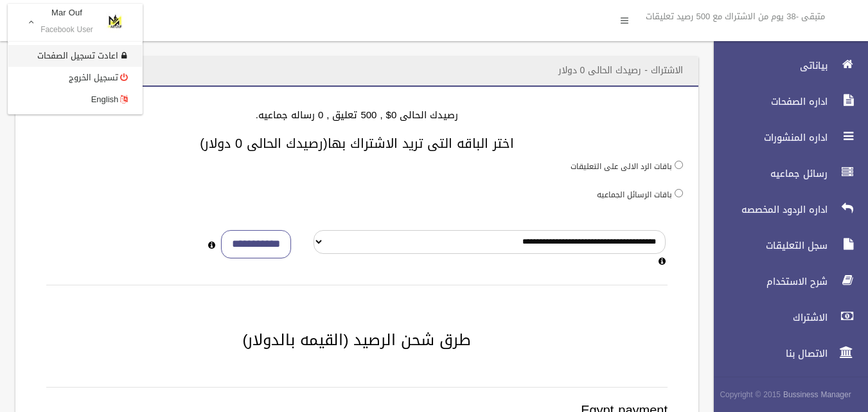 Image resolution: width=868 pixels, height=412 pixels. Describe the element at coordinates (785, 174) in the screenshot. I see `a: رسائل جماعيه` at that location.